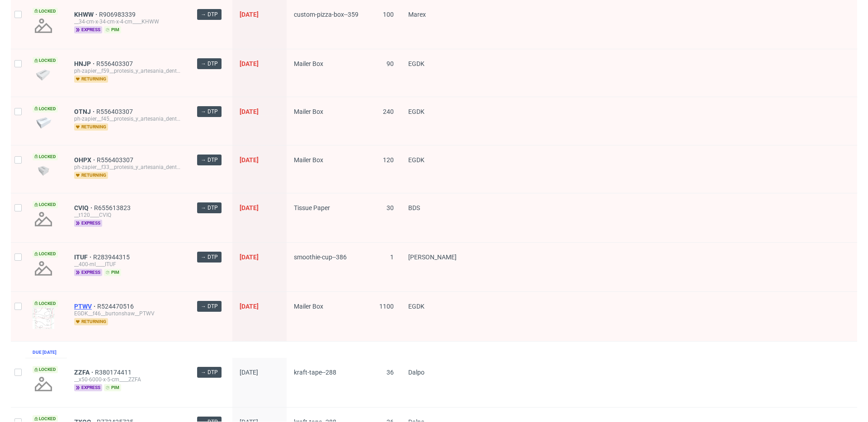 The height and width of the screenshot is (422, 868). I want to click on a: ITUF, so click(84, 257).